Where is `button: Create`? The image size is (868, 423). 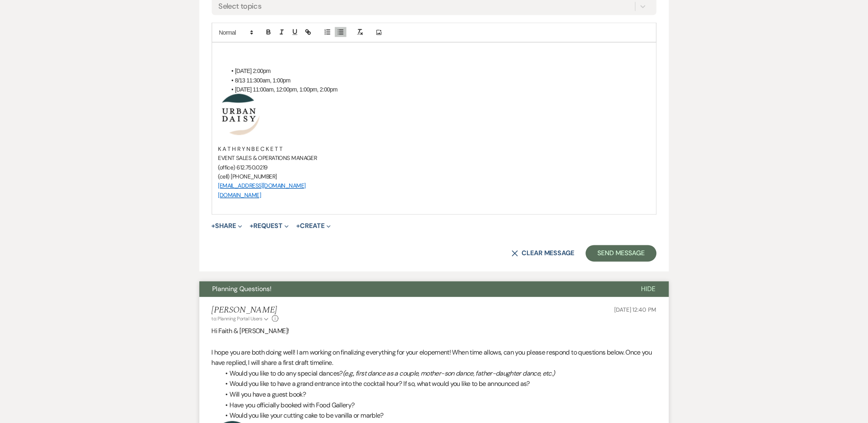
button: Create is located at coordinates (313, 227).